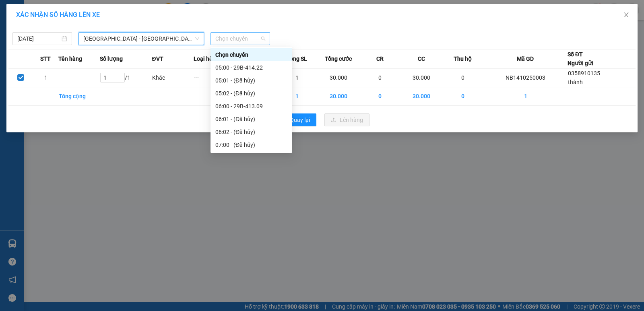  I want to click on span: down, so click(197, 39).